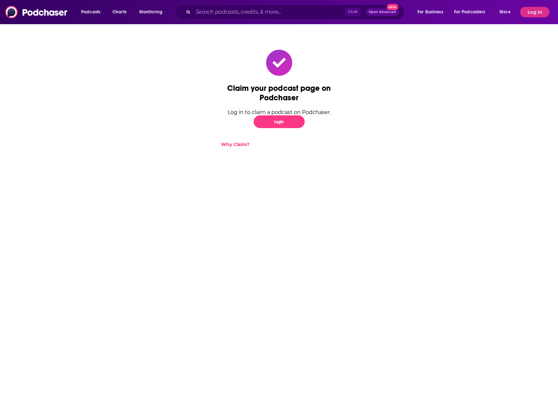  What do you see at coordinates (279, 112) in the screenshot?
I see `p: Log in to claim a podcast on Podchaser.` at bounding box center [279, 112].